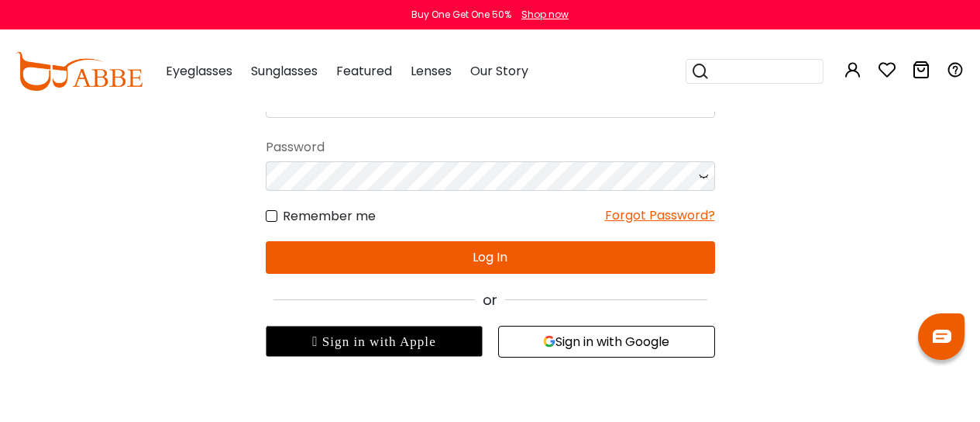 This screenshot has height=422, width=980. I want to click on div: Forgot Password?, so click(660, 216).